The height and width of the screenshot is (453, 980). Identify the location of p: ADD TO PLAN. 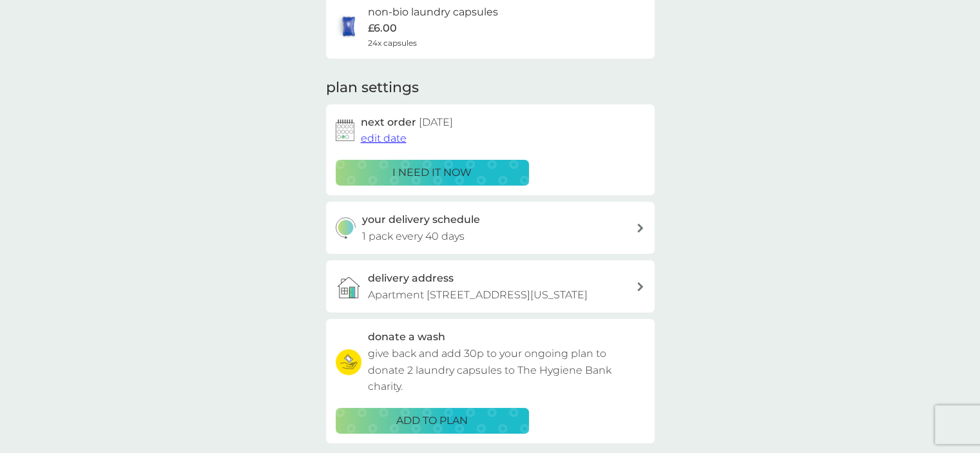
(432, 421).